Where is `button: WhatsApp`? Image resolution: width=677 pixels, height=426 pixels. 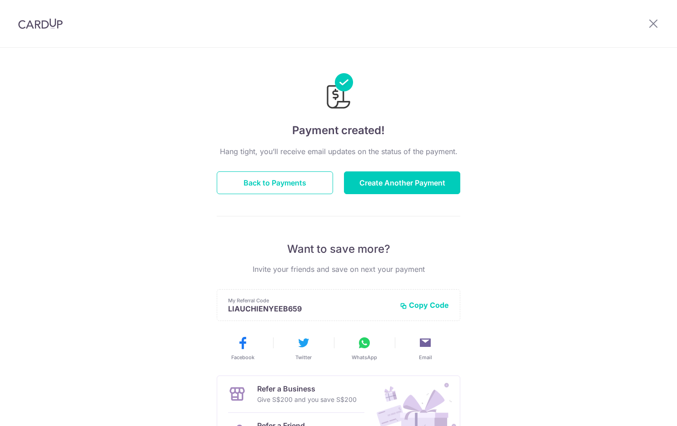 button: WhatsApp is located at coordinates (365, 348).